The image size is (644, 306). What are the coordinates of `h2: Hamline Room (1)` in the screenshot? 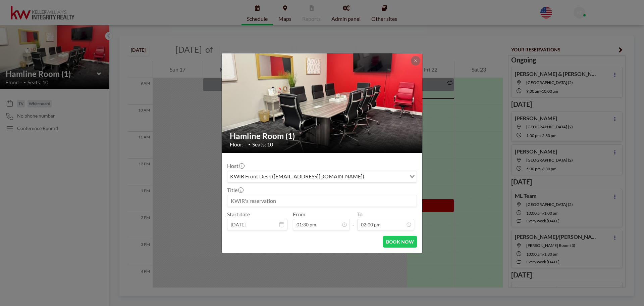 It's located at (322, 136).